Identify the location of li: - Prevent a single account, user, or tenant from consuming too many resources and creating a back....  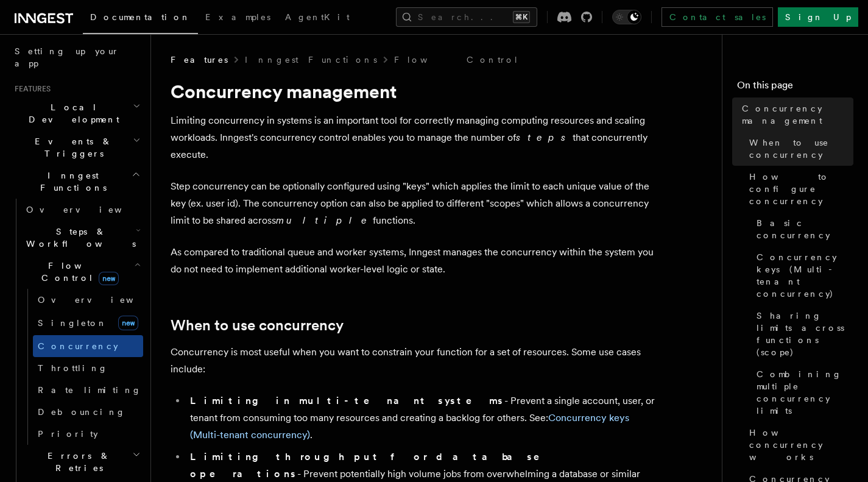
(422, 418).